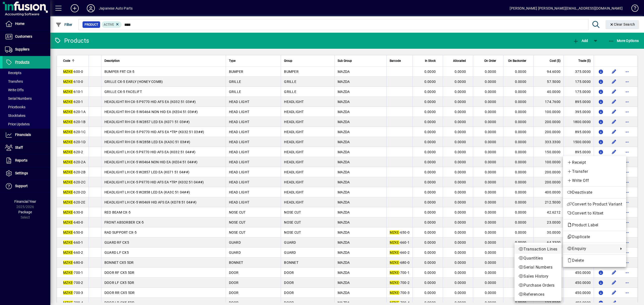 The image size is (644, 305). What do you see at coordinates (595, 260) in the screenshot?
I see `span: Delete` at bounding box center [595, 260].